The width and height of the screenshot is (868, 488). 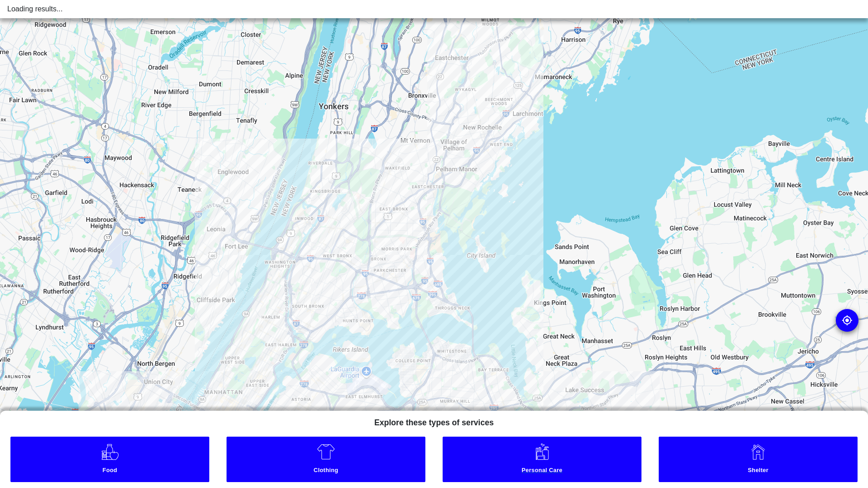 I want to click on img: Personal Care, so click(x=542, y=452).